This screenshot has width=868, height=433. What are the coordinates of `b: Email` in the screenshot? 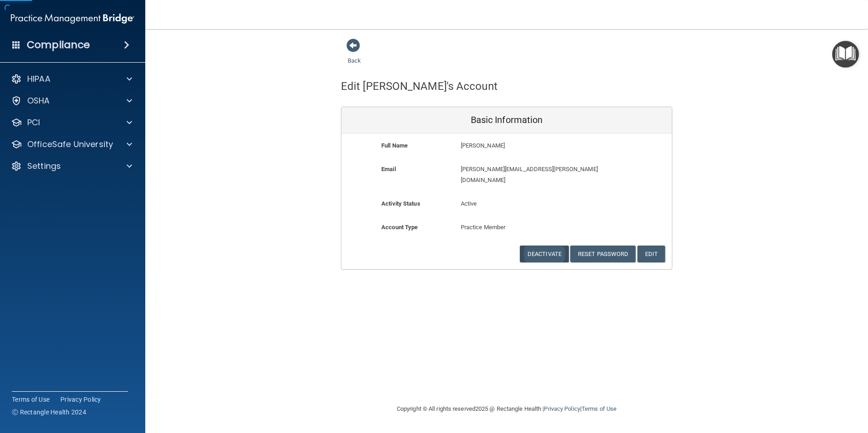 It's located at (389, 169).